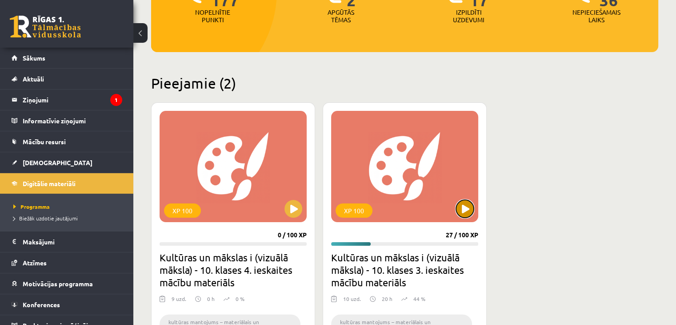 The height and width of the screenshot is (325, 676). What do you see at coordinates (45, 27) in the screenshot?
I see `a: Rīgas 1. Tālmācības vidusskola` at bounding box center [45, 27].